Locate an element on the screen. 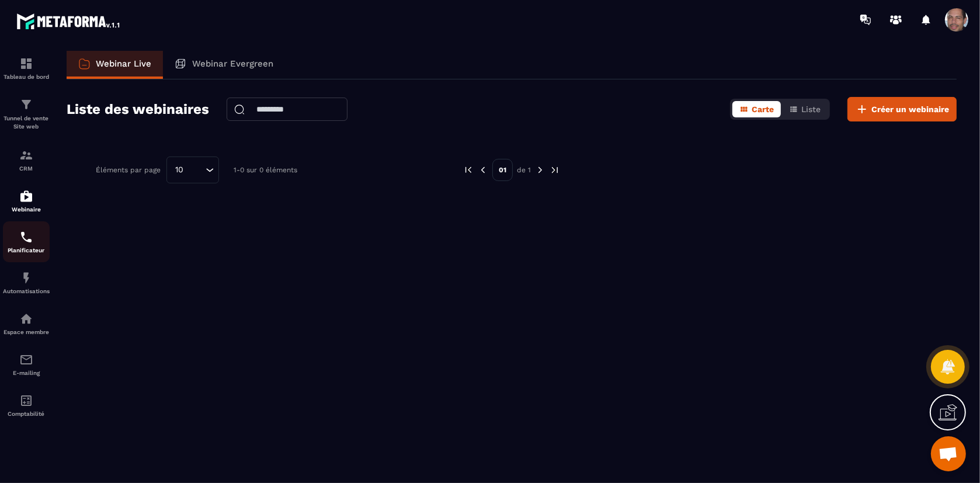  button: Liste is located at coordinates (805, 109).